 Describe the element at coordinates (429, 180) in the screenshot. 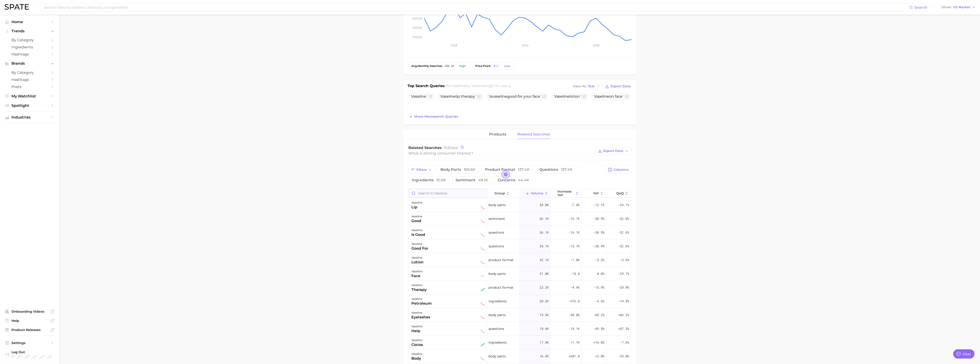

I see `span: ingredients` at that location.